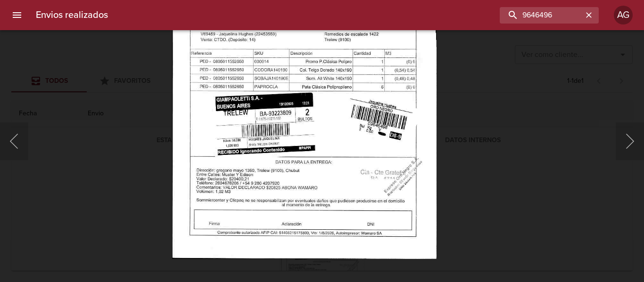 The height and width of the screenshot is (282, 644). I want to click on div: Abrir información de usuario, so click(623, 15).